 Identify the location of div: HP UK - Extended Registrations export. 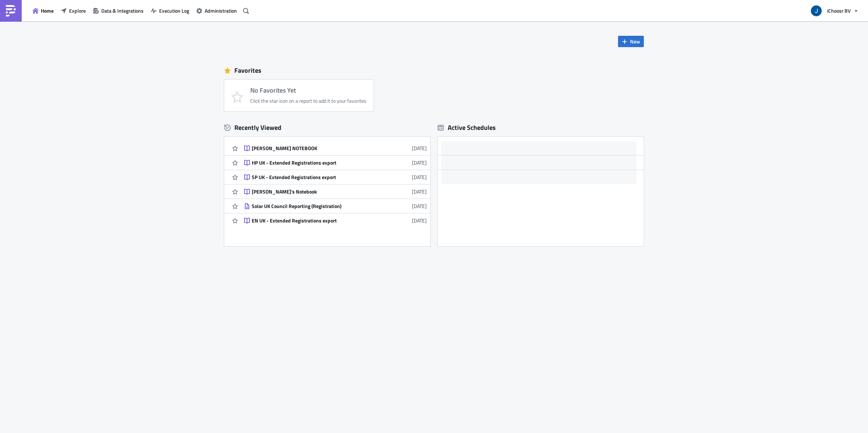
(315, 163).